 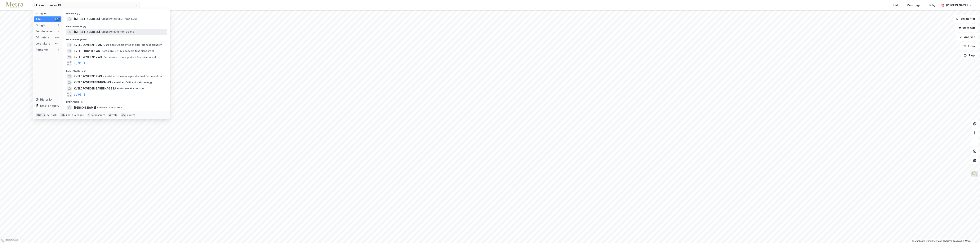 What do you see at coordinates (913, 5) in the screenshot?
I see `div: Mine Tags` at bounding box center [913, 5].